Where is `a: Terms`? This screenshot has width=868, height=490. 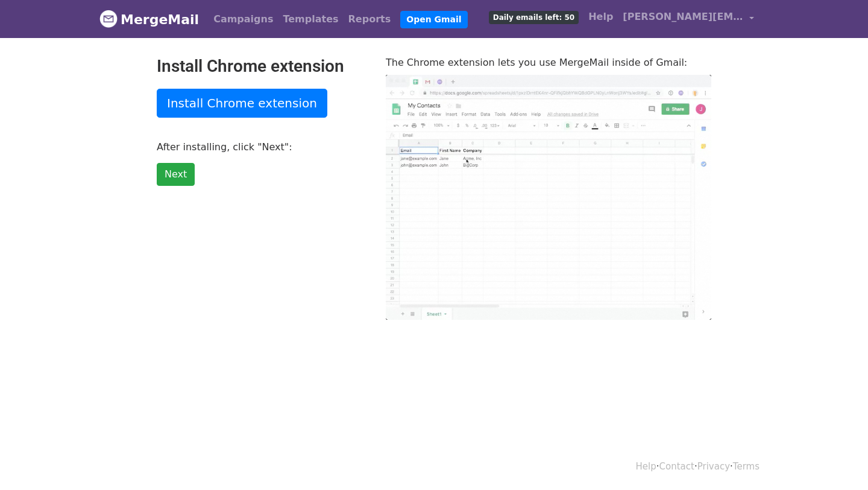 a: Terms is located at coordinates (747, 467).